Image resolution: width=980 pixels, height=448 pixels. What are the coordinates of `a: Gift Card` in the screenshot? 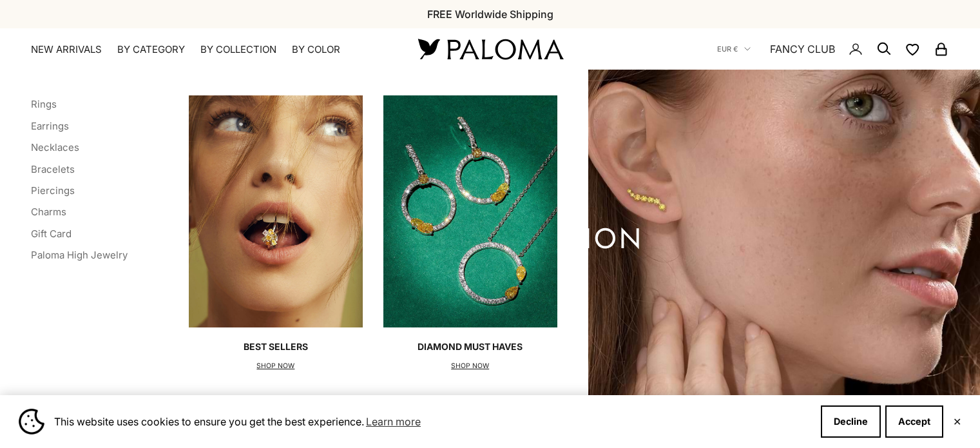 It's located at (51, 233).